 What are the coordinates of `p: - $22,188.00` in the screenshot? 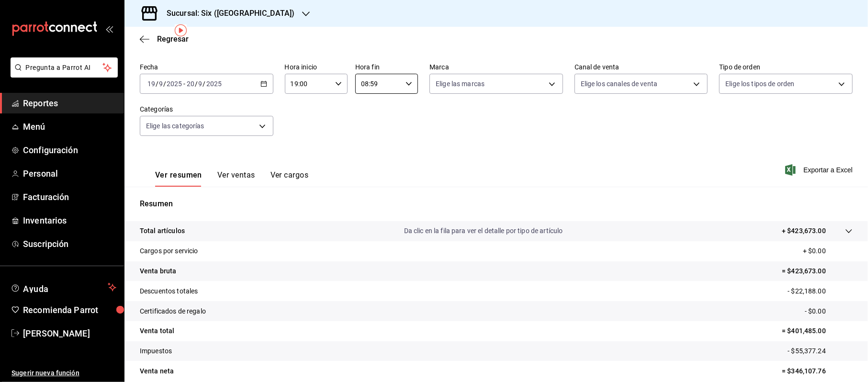 It's located at (820, 291).